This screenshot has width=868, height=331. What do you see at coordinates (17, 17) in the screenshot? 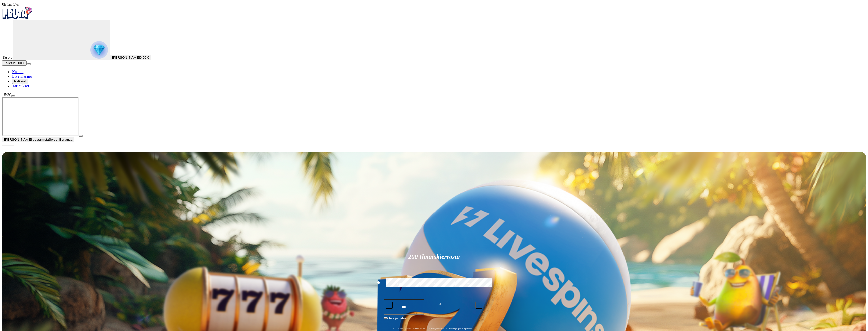
I see `a: Fruta` at bounding box center [17, 17].